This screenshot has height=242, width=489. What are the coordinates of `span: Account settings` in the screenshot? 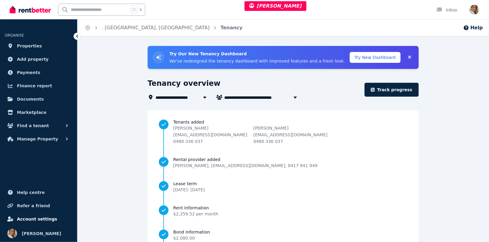 It's located at (37, 219).